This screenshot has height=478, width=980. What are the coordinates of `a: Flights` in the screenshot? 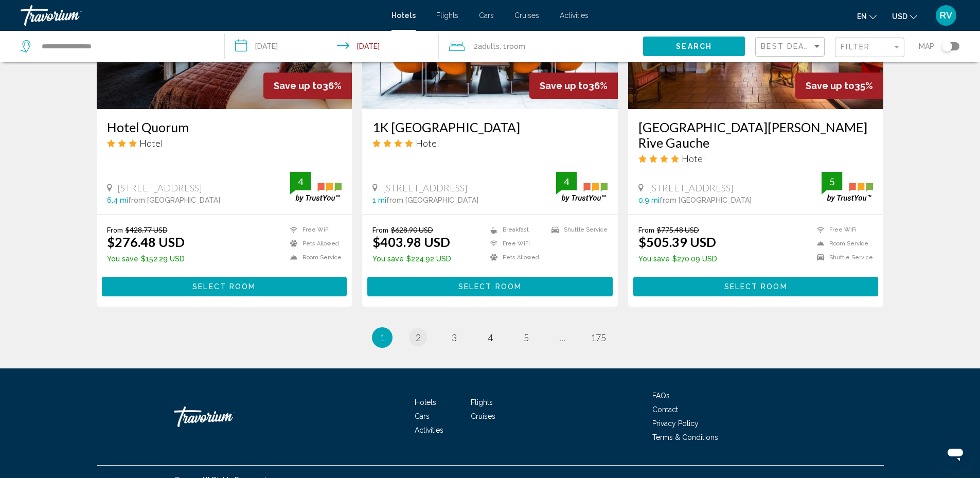 It's located at (481, 402).